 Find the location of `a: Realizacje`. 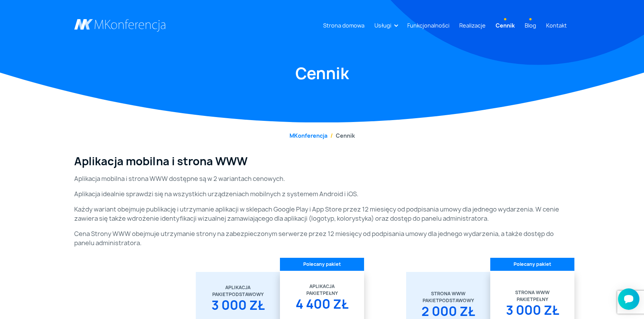

a: Realizacje is located at coordinates (472, 25).